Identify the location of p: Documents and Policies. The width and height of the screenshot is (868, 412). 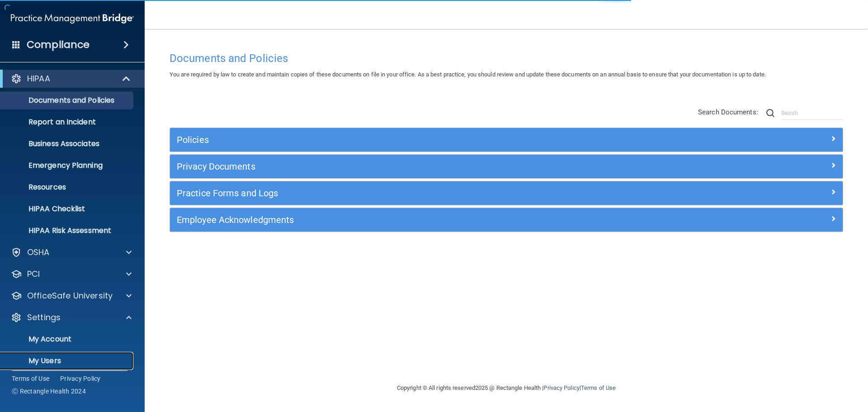
(67, 101).